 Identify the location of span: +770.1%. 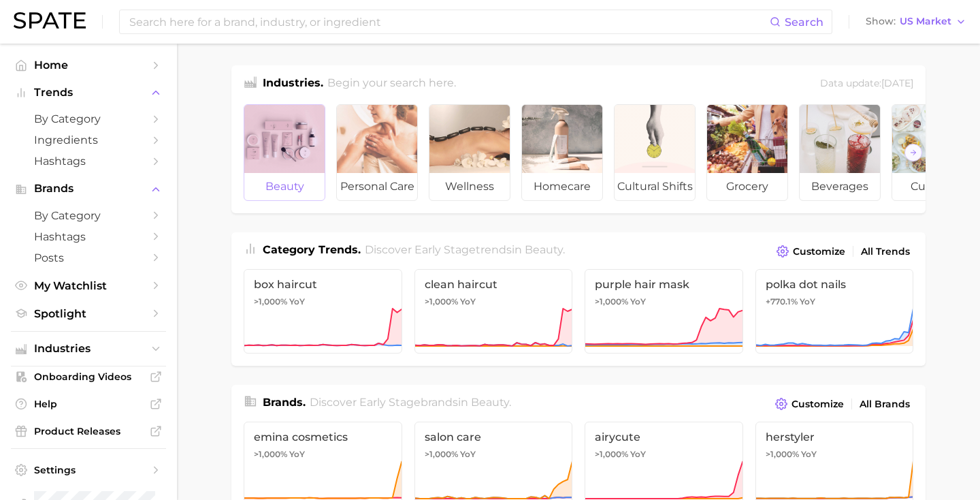
(782, 302).